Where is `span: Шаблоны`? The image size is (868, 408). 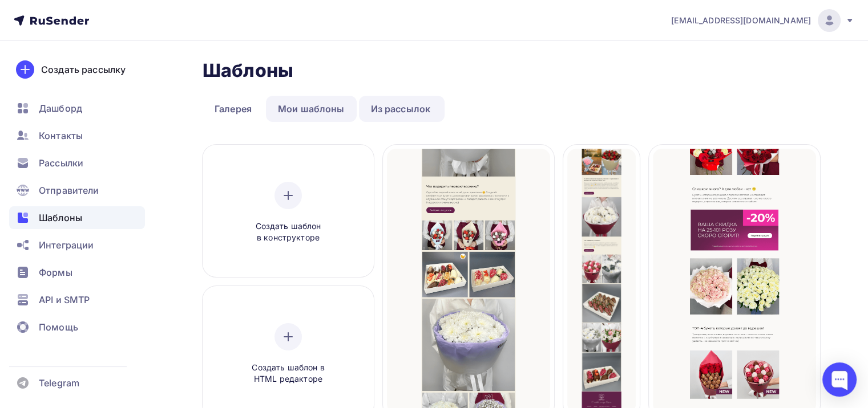
span: Шаблоны is located at coordinates (61, 218).